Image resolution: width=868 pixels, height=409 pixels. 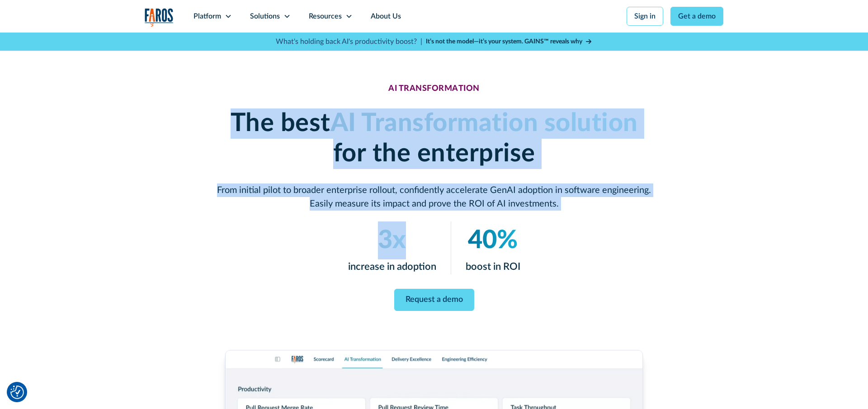 What do you see at coordinates (697, 16) in the screenshot?
I see `a: Get a demo` at bounding box center [697, 16].